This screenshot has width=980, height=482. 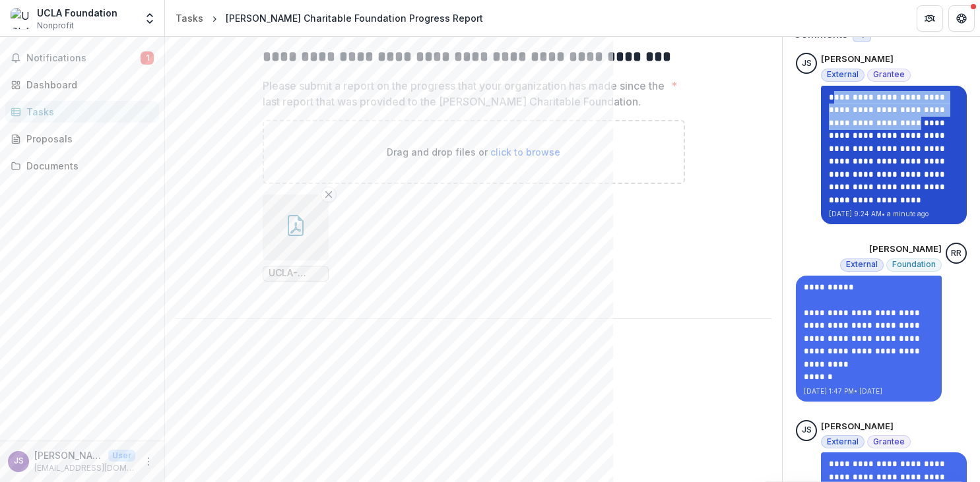 I want to click on span: click to browse, so click(x=525, y=152).